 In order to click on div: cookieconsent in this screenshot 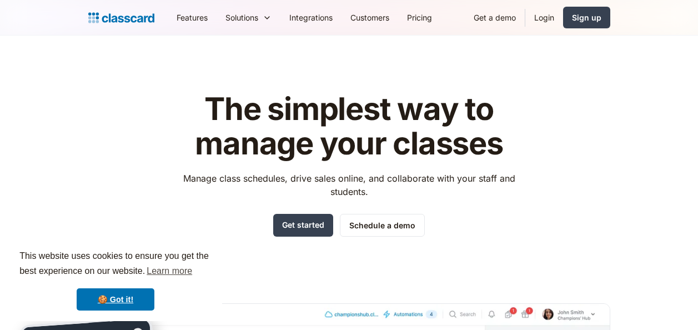, I will do `click(115, 280)`.